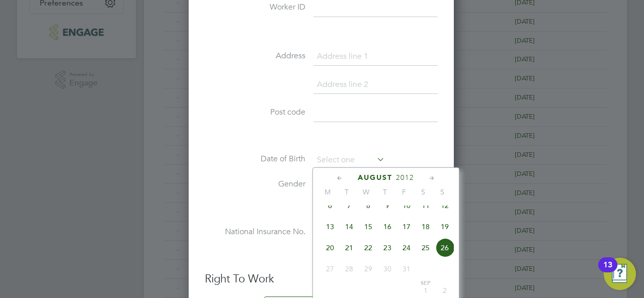 The width and height of the screenshot is (644, 298). I want to click on span: 30, so click(387, 269).